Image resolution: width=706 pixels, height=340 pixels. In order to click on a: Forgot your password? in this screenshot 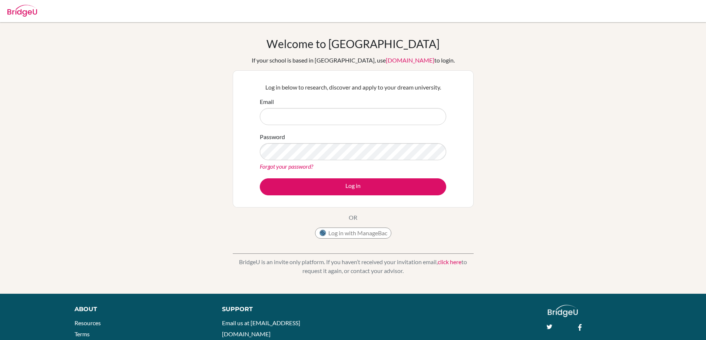, I will do `click(286, 166)`.